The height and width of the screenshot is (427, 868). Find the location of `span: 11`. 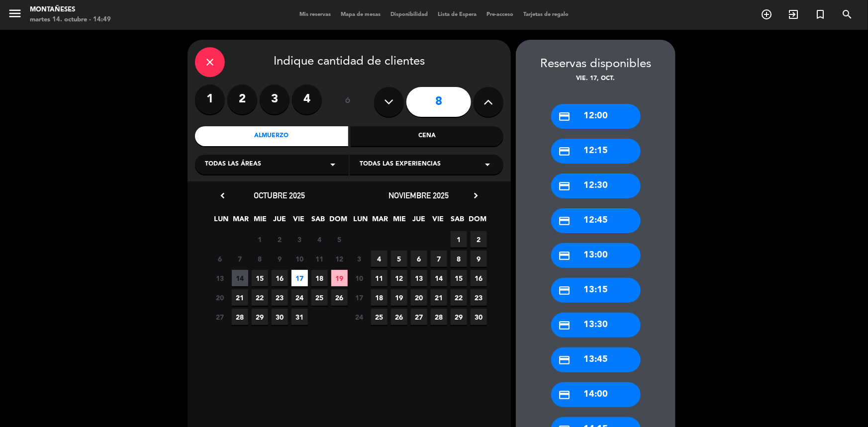

span: 11 is located at coordinates (379, 278).